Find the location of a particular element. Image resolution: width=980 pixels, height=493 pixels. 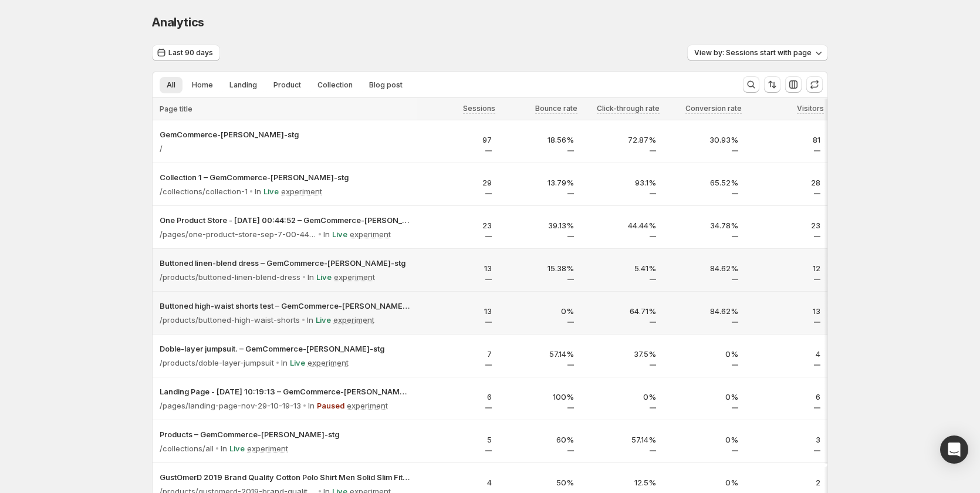

span: Sessions is located at coordinates (479, 108).